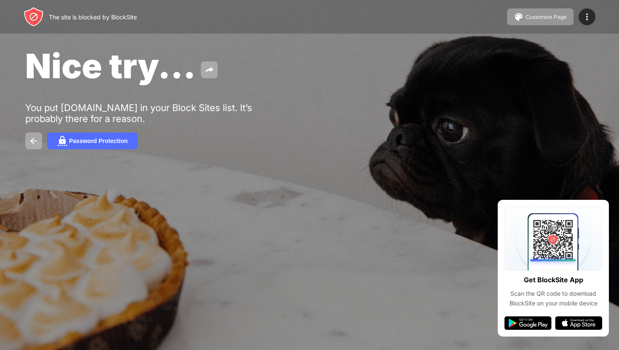 The image size is (619, 350). I want to click on span: Nice try..., so click(110, 66).